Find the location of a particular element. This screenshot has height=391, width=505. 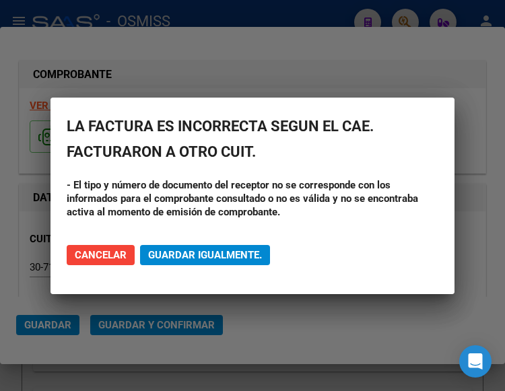

div: Open Intercom Messenger is located at coordinates (475, 361).